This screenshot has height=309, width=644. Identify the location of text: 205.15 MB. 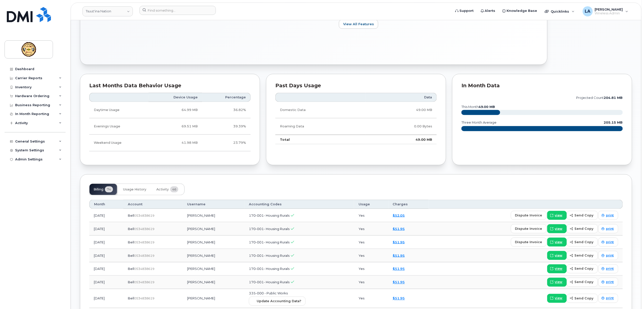
(613, 122).